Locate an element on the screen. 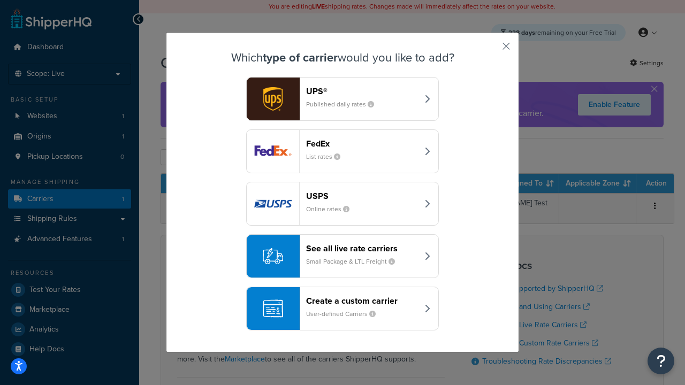  img: usps logo is located at coordinates (273, 204).